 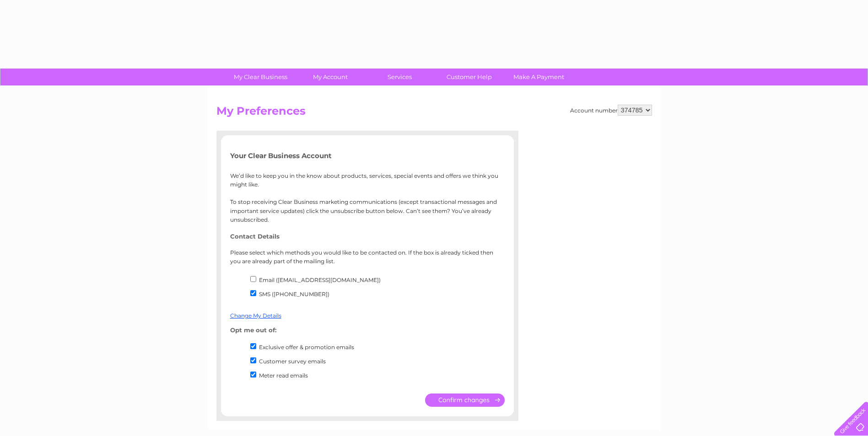 What do you see at coordinates (293, 362) in the screenshot?
I see `label: Customer survey emails` at bounding box center [293, 362].